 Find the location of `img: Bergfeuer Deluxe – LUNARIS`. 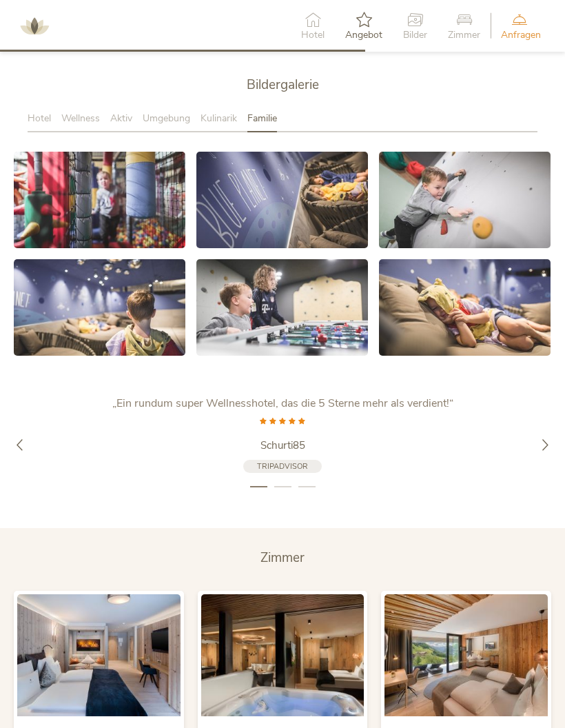

img: Bergfeuer Deluxe – LUNARIS is located at coordinates (98, 655).